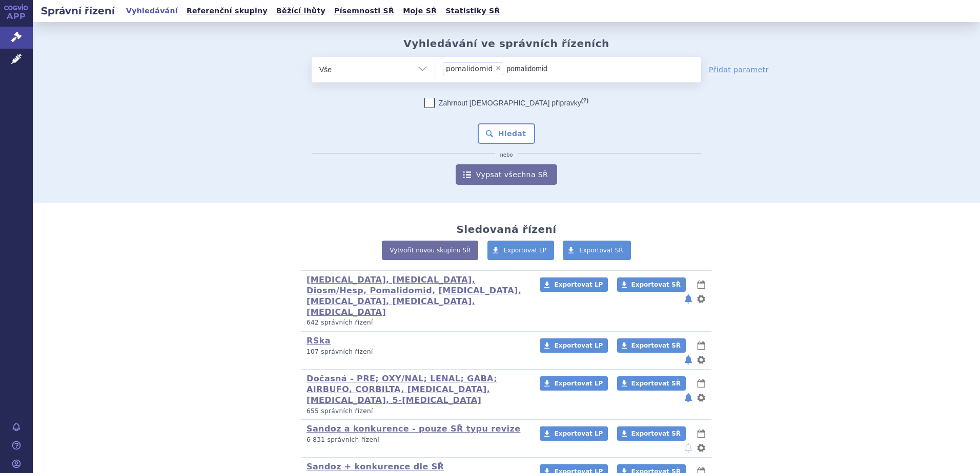 The height and width of the screenshot is (473, 980). What do you see at coordinates (364, 11) in the screenshot?
I see `a: Písemnosti SŘ` at bounding box center [364, 11].